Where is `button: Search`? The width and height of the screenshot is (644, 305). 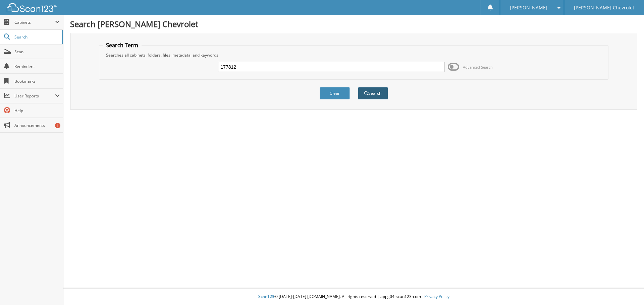
button: Search is located at coordinates (373, 93).